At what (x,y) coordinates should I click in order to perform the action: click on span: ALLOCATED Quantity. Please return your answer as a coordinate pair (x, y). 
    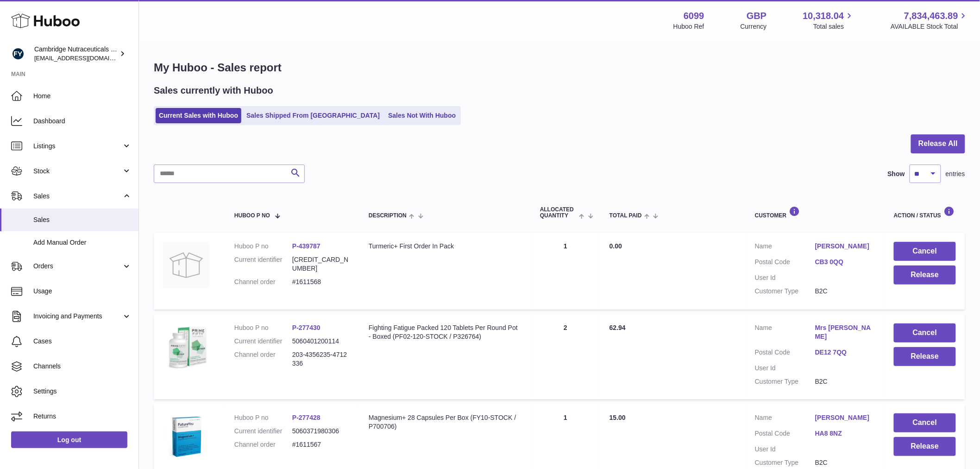
    Looking at the image, I should click on (558, 212).